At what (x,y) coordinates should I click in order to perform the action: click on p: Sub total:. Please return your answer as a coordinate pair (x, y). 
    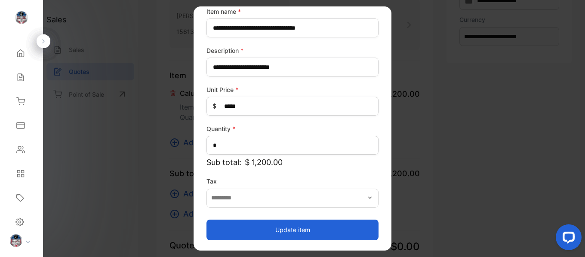
    Looking at the image, I should click on (292, 162).